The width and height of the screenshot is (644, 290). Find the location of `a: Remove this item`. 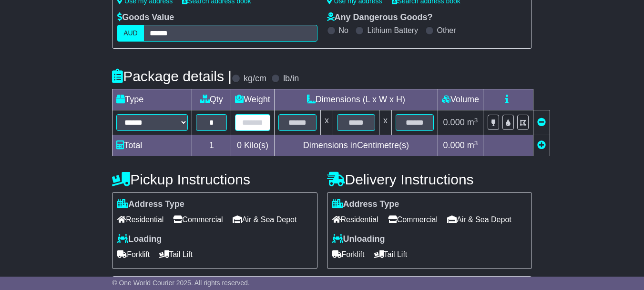

a: Remove this item is located at coordinates (541, 122).